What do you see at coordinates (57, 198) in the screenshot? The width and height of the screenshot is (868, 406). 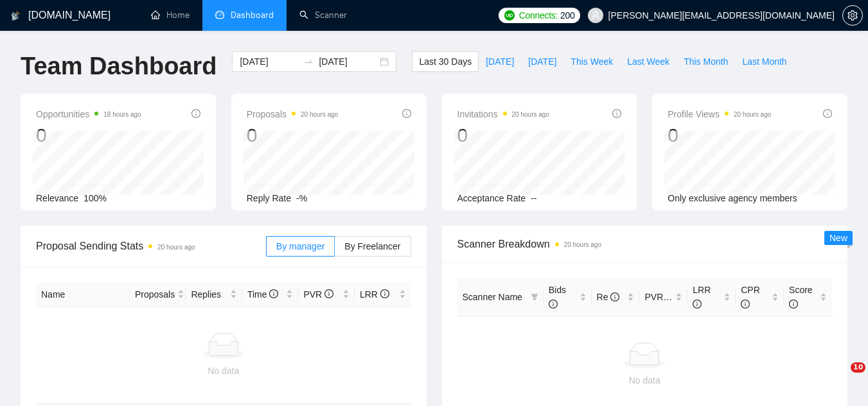 I see `span: Relevance` at bounding box center [57, 198].